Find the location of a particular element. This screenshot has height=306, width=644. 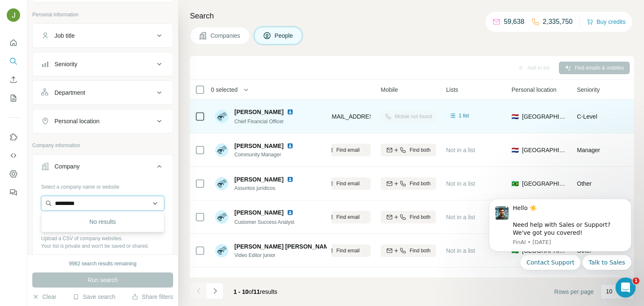

span: Other is located at coordinates (584, 184).